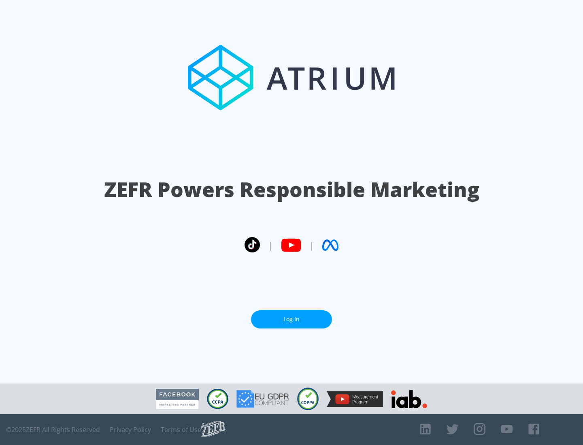 The width and height of the screenshot is (583, 445). What do you see at coordinates (354, 399) in the screenshot?
I see `img: YouTube Measurement Program` at bounding box center [354, 399].